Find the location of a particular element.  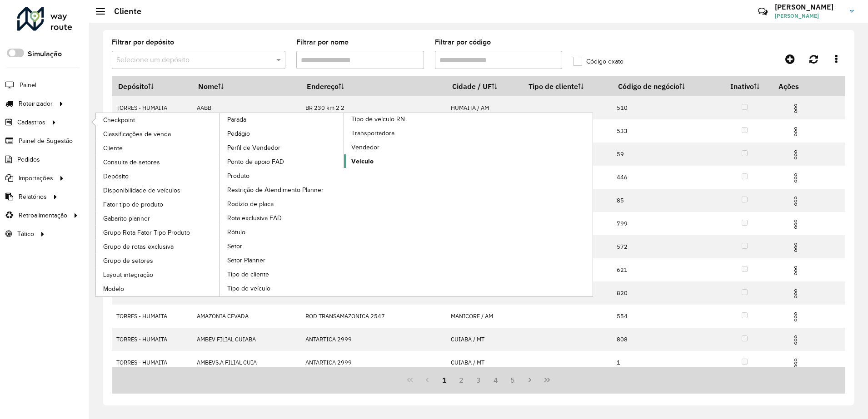

a: Ponto de apoio FAD is located at coordinates (282, 162).